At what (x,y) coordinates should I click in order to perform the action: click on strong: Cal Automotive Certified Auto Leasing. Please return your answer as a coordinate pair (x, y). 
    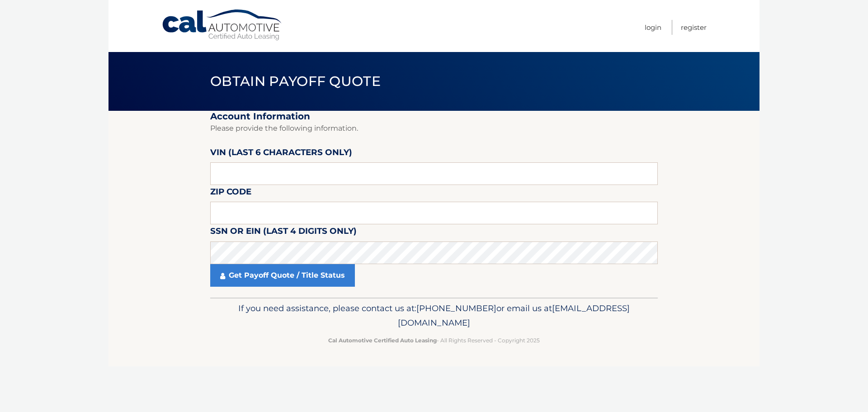
    Looking at the image, I should click on (383, 340).